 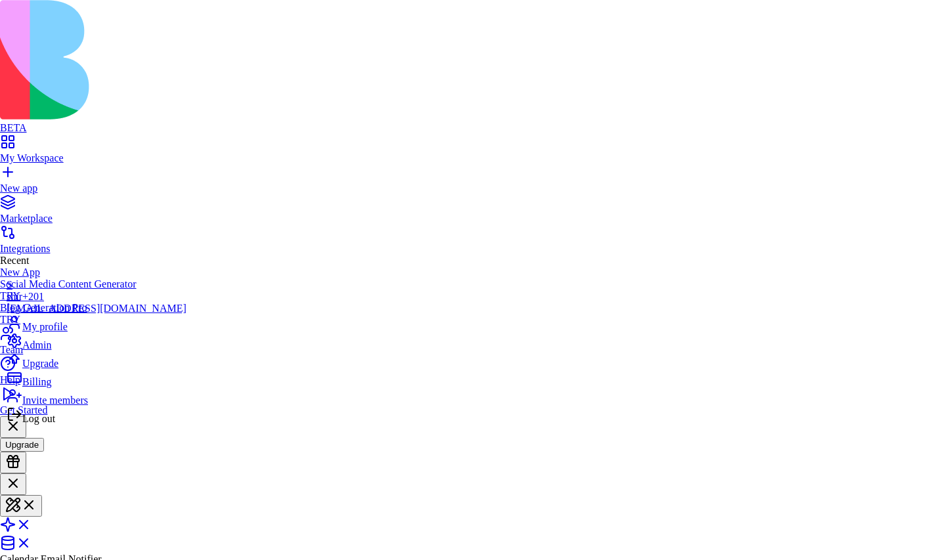 I want to click on div: shir+201, so click(x=96, y=297).